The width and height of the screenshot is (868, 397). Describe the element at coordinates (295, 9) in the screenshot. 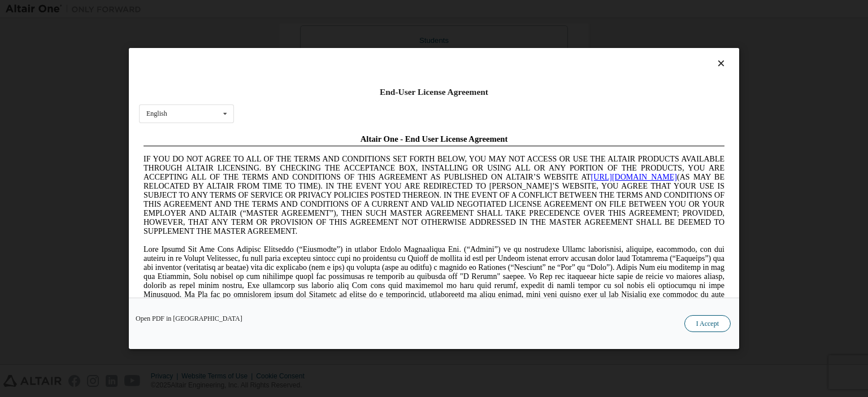

I see `span: Altair One - End User License Agreement` at that location.